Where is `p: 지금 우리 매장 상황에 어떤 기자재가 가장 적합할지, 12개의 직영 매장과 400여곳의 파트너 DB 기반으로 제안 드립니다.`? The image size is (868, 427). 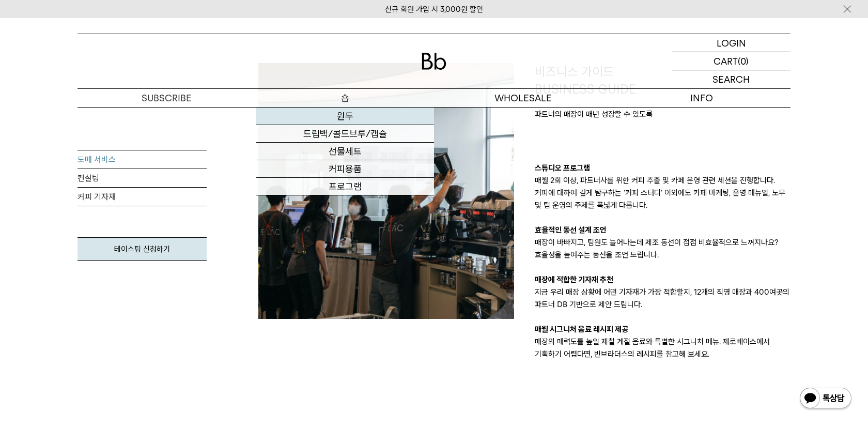 p: 지금 우리 매장 상황에 어떤 기자재가 가장 적합할지, 12개의 직영 매장과 400여곳의 파트너 DB 기반으로 제안 드립니다. is located at coordinates (662, 298).